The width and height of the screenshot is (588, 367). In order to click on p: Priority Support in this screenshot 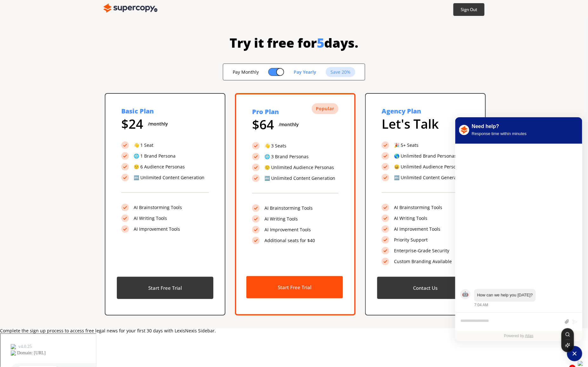, I will do `click(411, 240)`.